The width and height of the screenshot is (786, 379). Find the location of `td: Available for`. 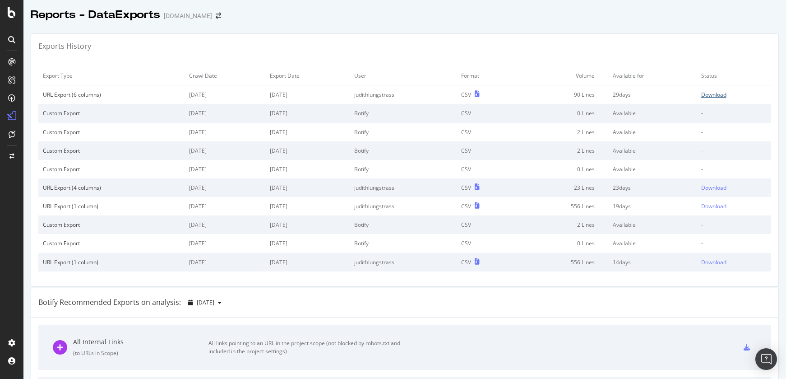

td: Available for is located at coordinates (652, 76).